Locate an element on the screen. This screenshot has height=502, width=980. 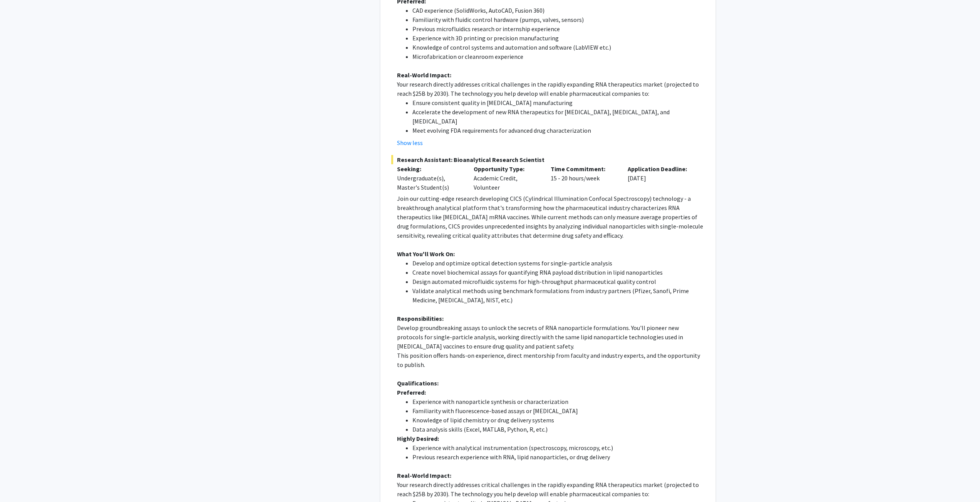
li: Knowledge of lipid chemistry or drug delivery systems is located at coordinates (559, 420).